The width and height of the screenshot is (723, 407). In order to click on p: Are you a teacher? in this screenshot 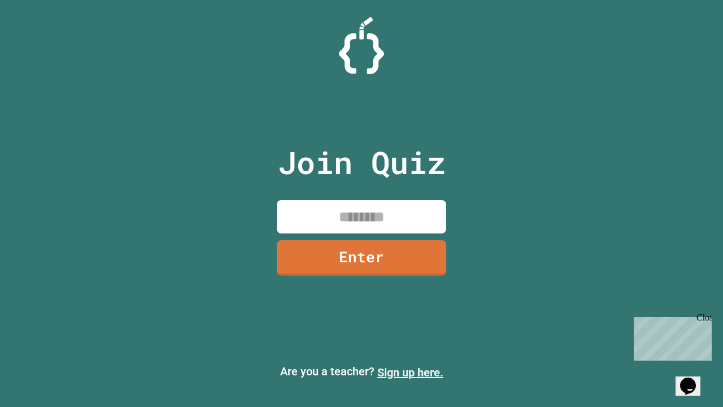, I will do `click(361, 372)`.